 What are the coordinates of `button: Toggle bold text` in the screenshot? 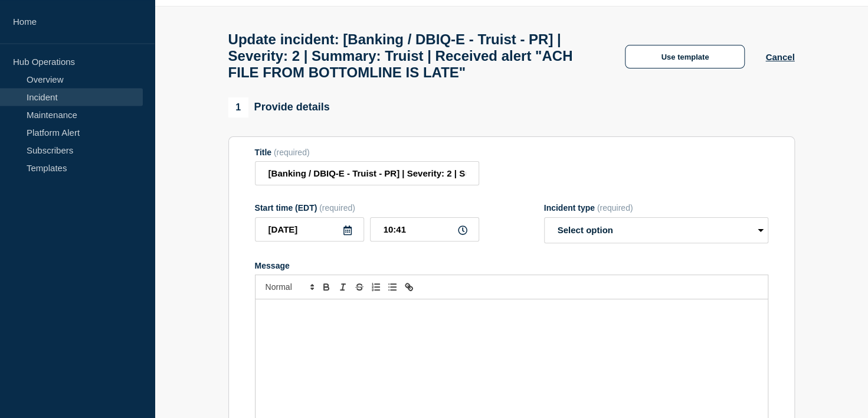 It's located at (326, 287).